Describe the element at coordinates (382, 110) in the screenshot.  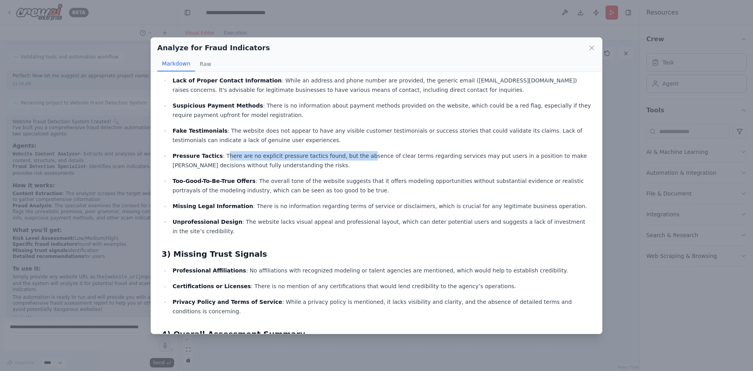
I see `p: : There is no information about payment methods provided on the website, which could be a red fla...` at that location.